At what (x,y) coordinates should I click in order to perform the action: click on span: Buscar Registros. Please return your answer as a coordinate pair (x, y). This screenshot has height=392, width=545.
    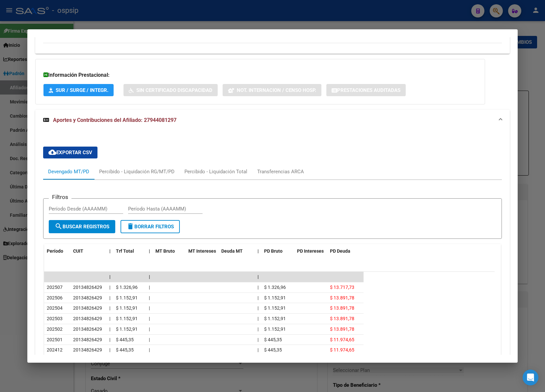
    Looking at the image, I should click on (82, 226).